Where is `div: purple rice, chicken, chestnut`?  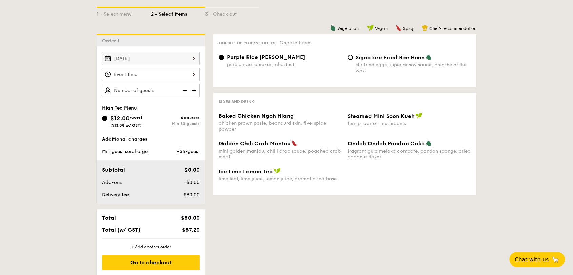 div: purple rice, chicken, chestnut is located at coordinates (284, 64).